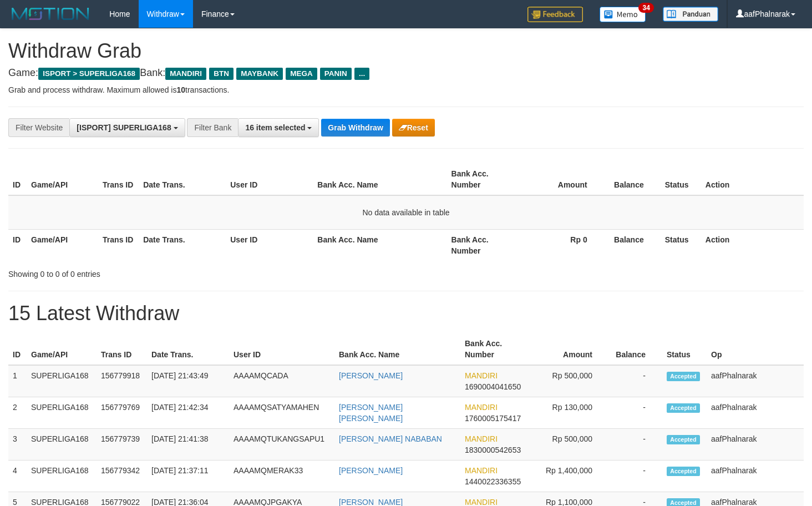 The height and width of the screenshot is (506, 812). What do you see at coordinates (492, 481) in the screenshot?
I see `span: Copy 1440022336355 to clipboard` at bounding box center [492, 481].